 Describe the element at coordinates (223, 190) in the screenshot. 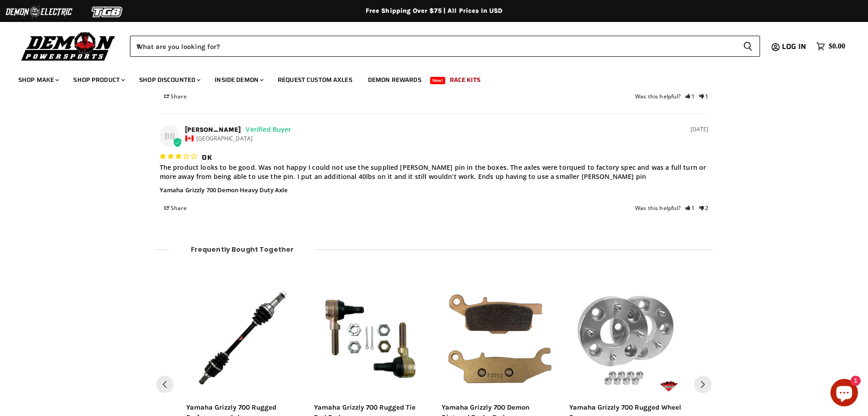

I see `a: Yamaha Grizzly 700 Demon Heavy Duty Axle` at that location.